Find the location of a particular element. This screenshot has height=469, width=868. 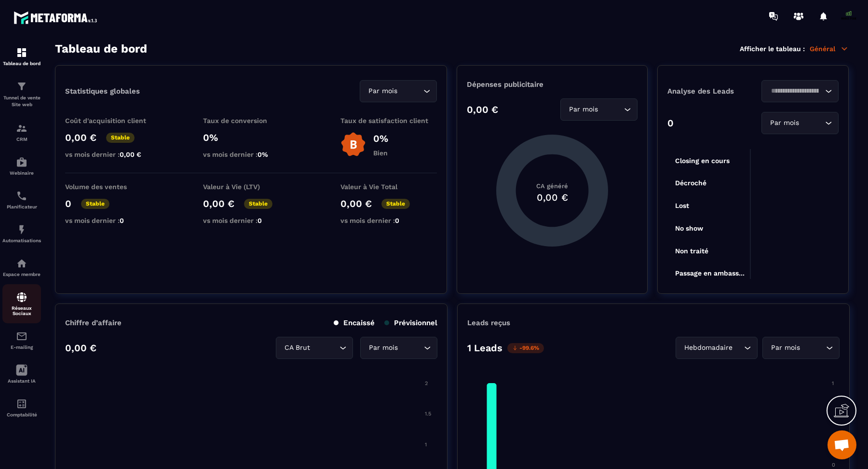

p: Espace membre is located at coordinates (22, 274).